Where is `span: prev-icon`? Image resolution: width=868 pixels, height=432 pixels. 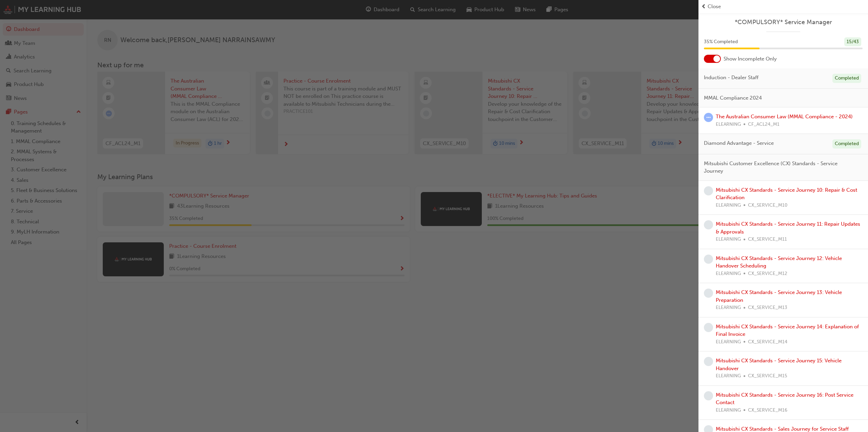
span: prev-icon is located at coordinates (704, 7).